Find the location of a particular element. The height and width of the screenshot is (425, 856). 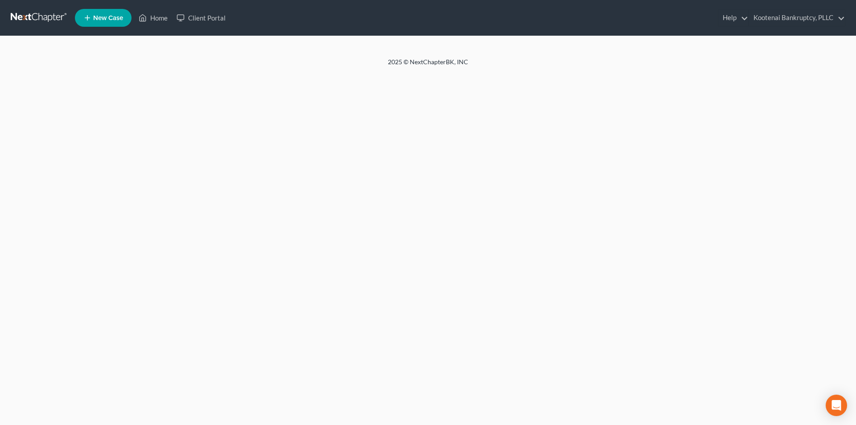

a: Client Portal is located at coordinates (201, 18).